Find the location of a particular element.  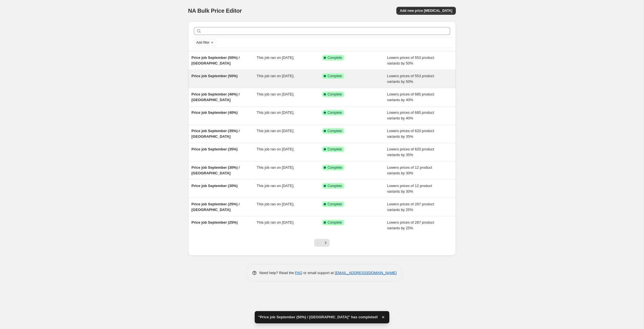

nav: Pagination is located at coordinates (322, 243).